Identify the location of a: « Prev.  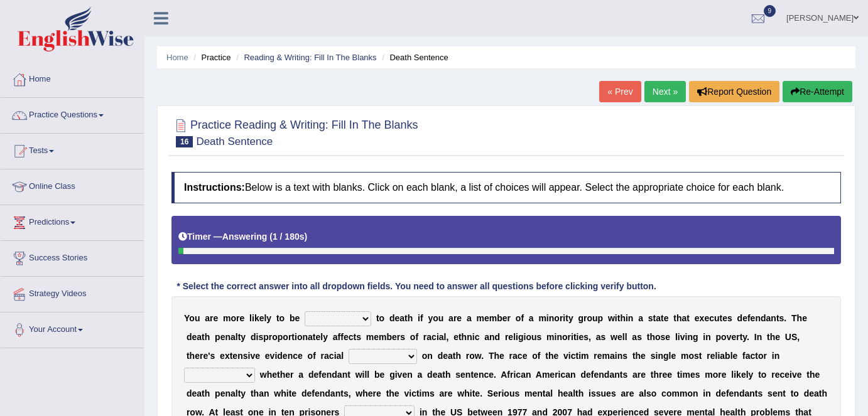
(620, 91).